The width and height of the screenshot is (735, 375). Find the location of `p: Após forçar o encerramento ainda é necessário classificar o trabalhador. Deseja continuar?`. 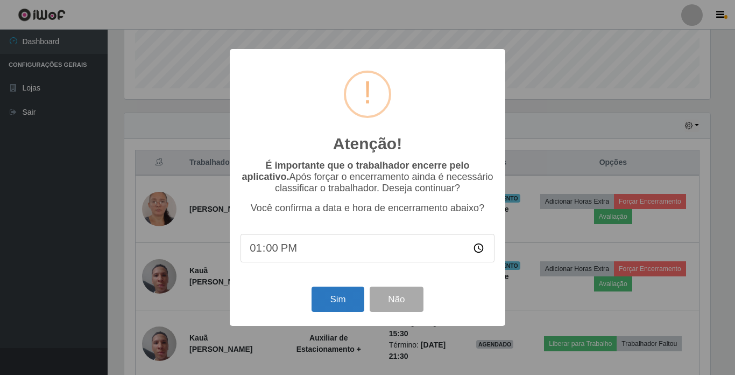

p: Após forçar o encerramento ainda é necessário classificar o trabalhador. Deseja continuar? is located at coordinates (368, 177).